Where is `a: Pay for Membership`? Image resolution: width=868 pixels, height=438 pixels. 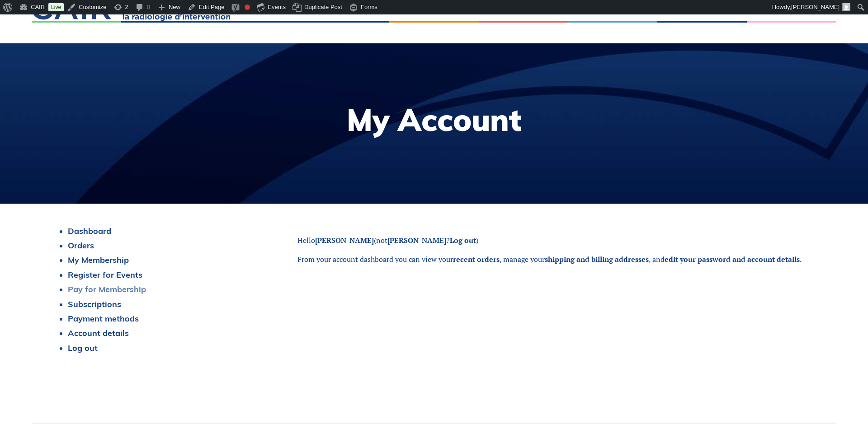
a: Pay for Membership is located at coordinates (107, 289).